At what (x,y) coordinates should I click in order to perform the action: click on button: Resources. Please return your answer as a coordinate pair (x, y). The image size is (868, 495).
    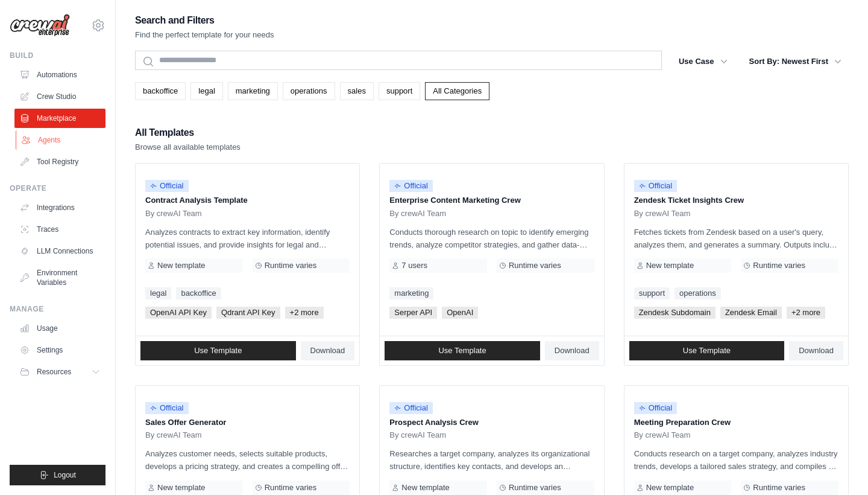
    Looking at the image, I should click on (60, 372).